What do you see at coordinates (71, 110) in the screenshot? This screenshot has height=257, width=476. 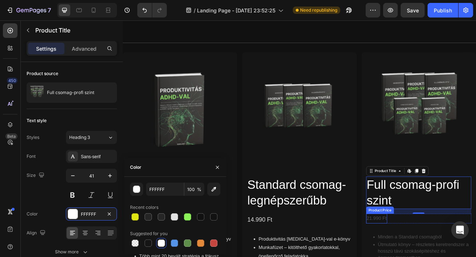 I see `a: Alapcsomag-első lépés` at bounding box center [71, 110].